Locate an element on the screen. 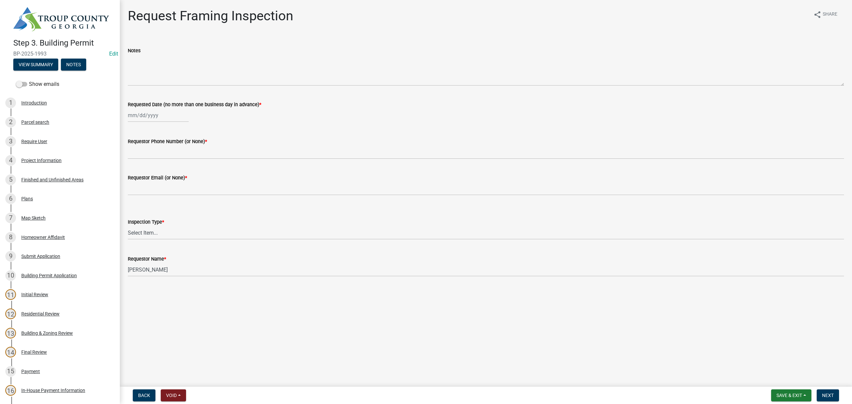 The height and width of the screenshot is (404, 852). button: Void is located at coordinates (173, 395).